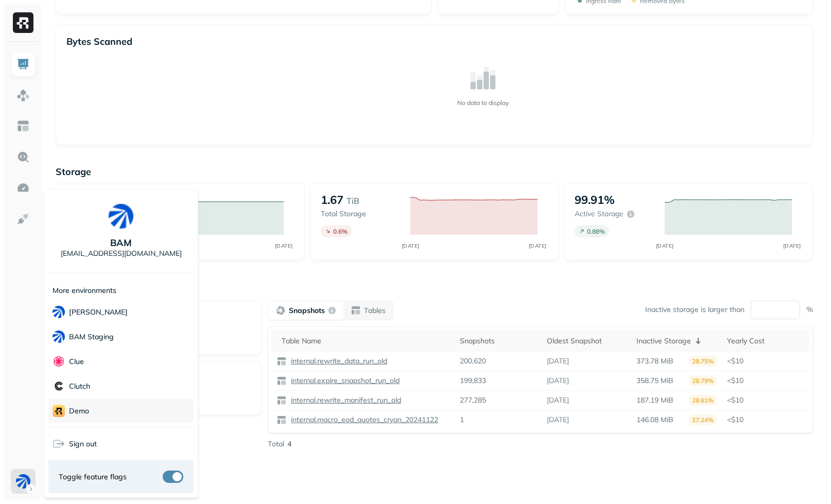  Describe the element at coordinates (121, 216) in the screenshot. I see `img: BAM` at that location.